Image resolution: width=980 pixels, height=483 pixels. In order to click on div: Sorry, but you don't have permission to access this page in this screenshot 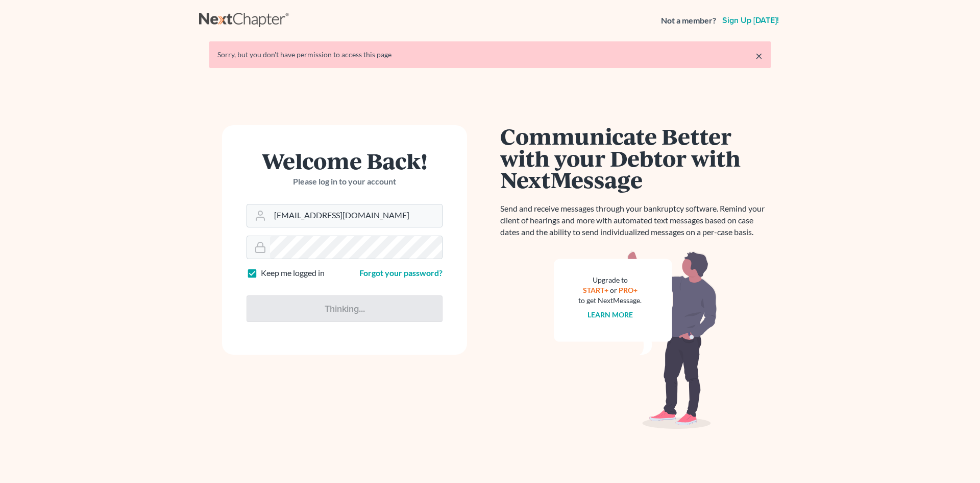, I will do `click(490, 54)`.